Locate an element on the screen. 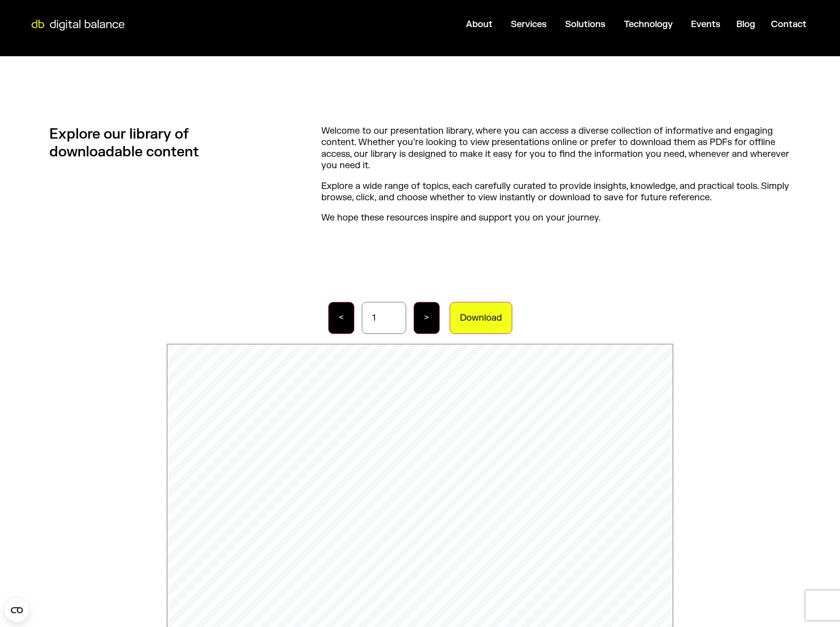  span: Contact is located at coordinates (789, 25).